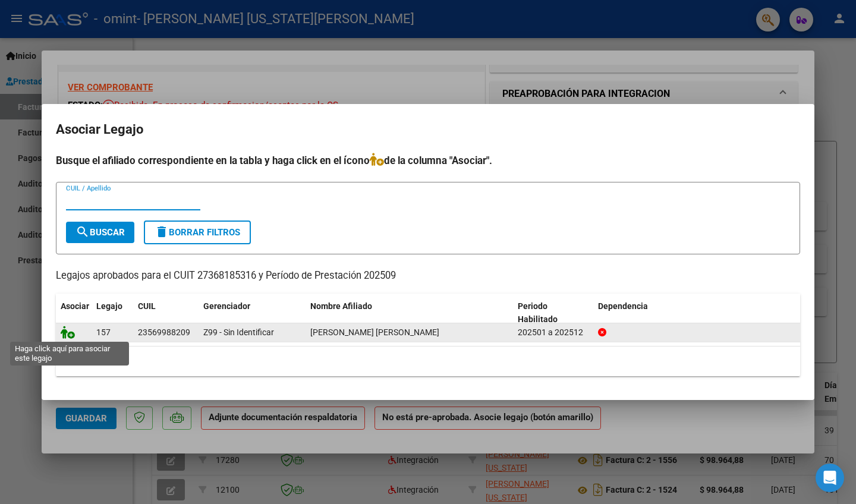  What do you see at coordinates (104, 332) in the screenshot?
I see `span: 157` at bounding box center [104, 332].